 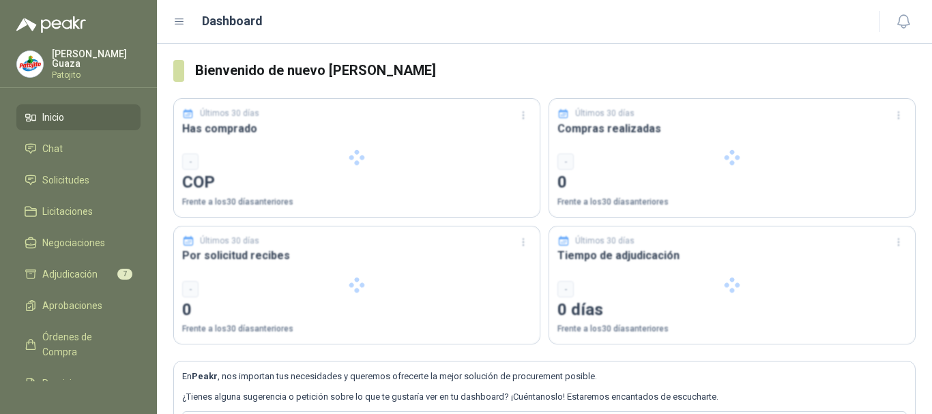 I want to click on a: Licitaciones, so click(x=78, y=211).